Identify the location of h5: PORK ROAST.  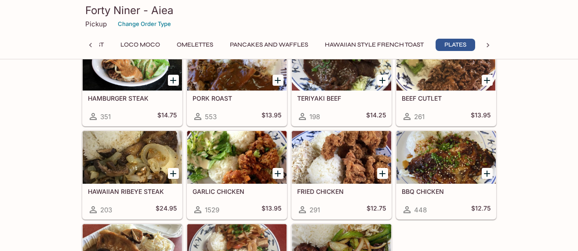
(237, 98).